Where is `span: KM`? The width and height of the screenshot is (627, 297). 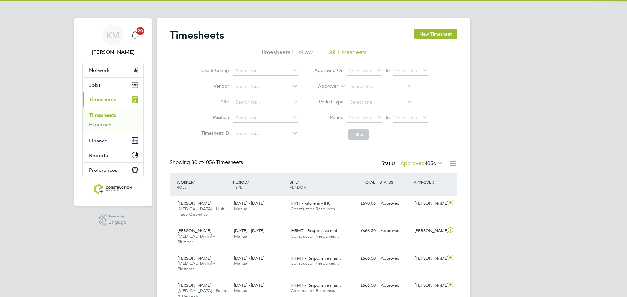
span: KM is located at coordinates (113, 35).